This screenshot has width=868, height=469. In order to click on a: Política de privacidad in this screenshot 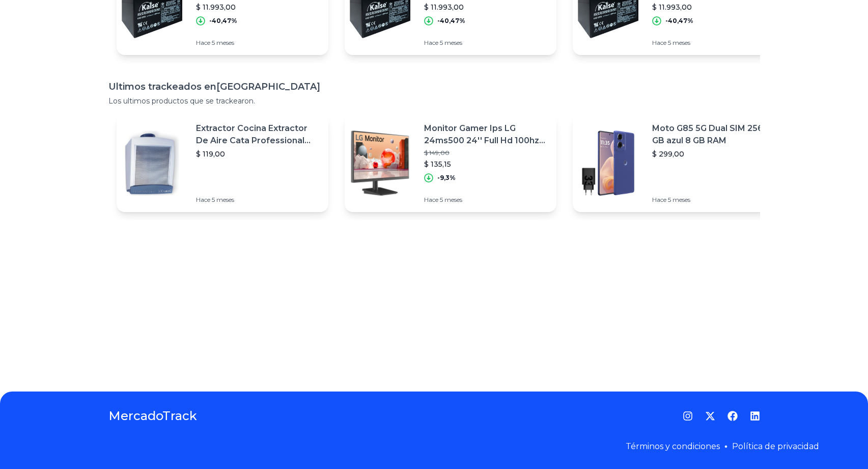, I will do `click(775, 446)`.